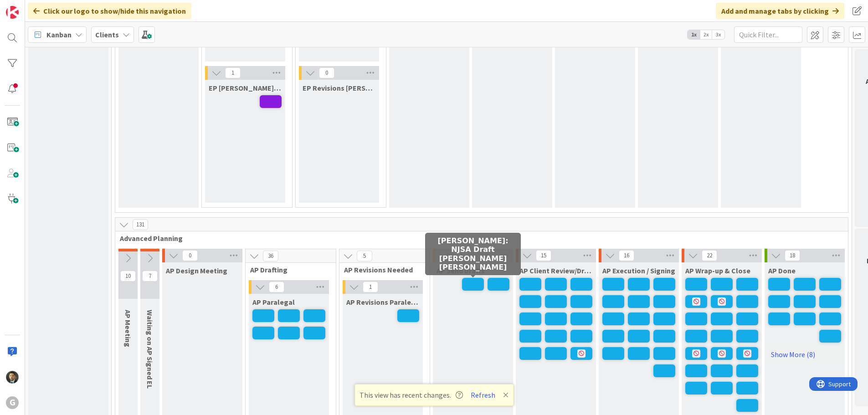 The width and height of the screenshot is (868, 415). Describe the element at coordinates (128, 276) in the screenshot. I see `span: 10` at that location.